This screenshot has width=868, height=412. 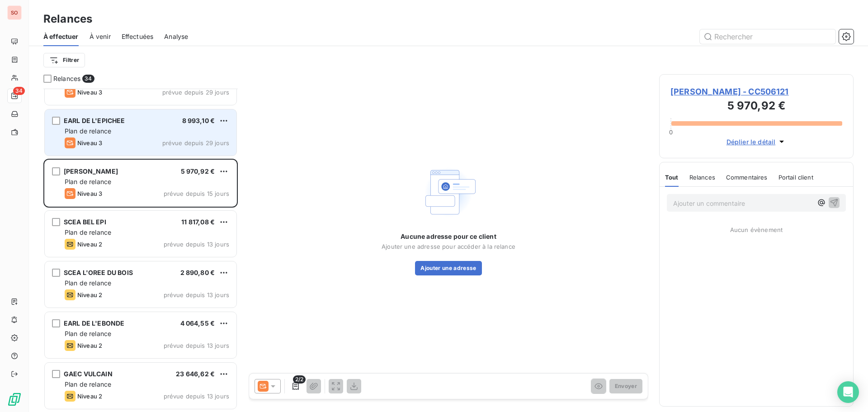 What do you see at coordinates (768, 37) in the screenshot?
I see `input: Rechercher` at bounding box center [768, 37].